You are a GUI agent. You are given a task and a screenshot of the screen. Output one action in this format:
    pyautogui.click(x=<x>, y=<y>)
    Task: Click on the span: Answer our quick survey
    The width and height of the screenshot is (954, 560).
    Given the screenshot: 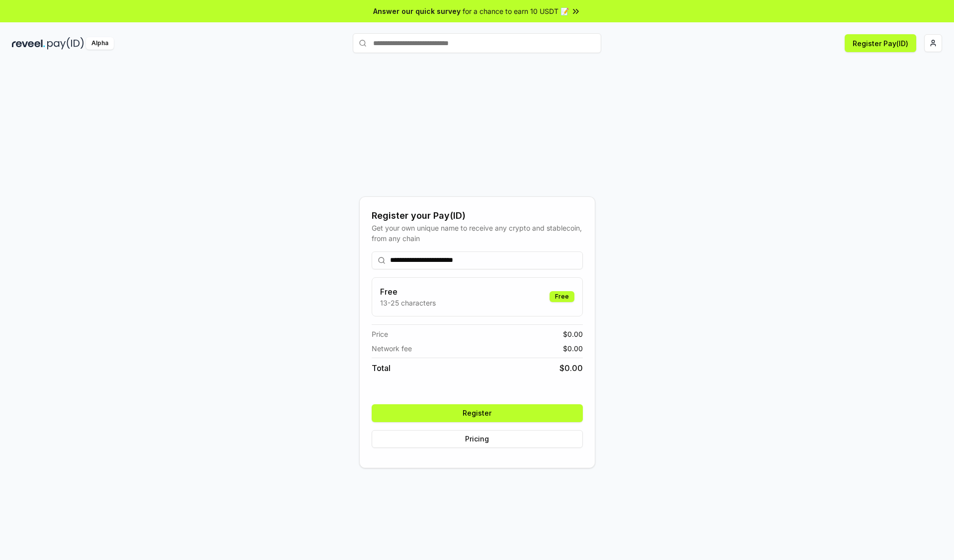 What is the action you would take?
    pyautogui.click(x=417, y=11)
    